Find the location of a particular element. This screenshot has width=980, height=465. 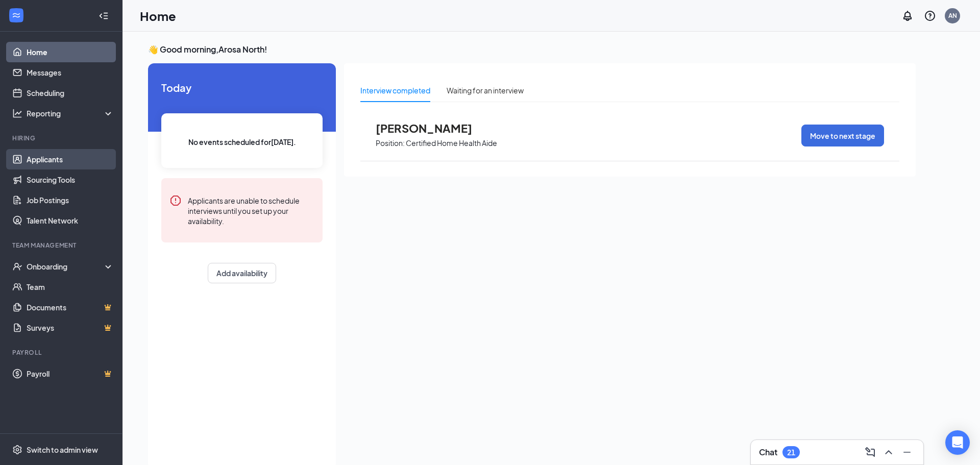

svg: Collapse is located at coordinates (103, 16).